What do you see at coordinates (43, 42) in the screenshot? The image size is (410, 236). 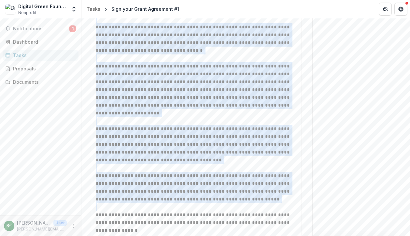 I see `div: Dashboard` at bounding box center [43, 42].